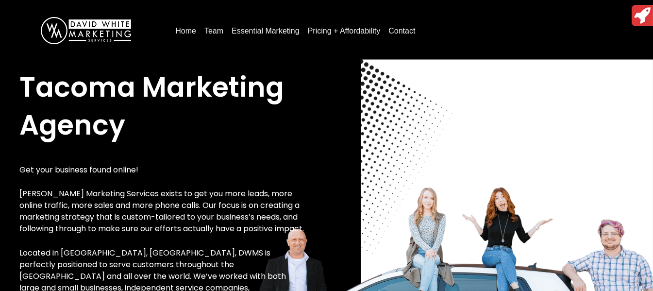 This screenshot has height=291, width=653. What do you see at coordinates (401, 31) in the screenshot?
I see `a: Contact` at bounding box center [401, 31].